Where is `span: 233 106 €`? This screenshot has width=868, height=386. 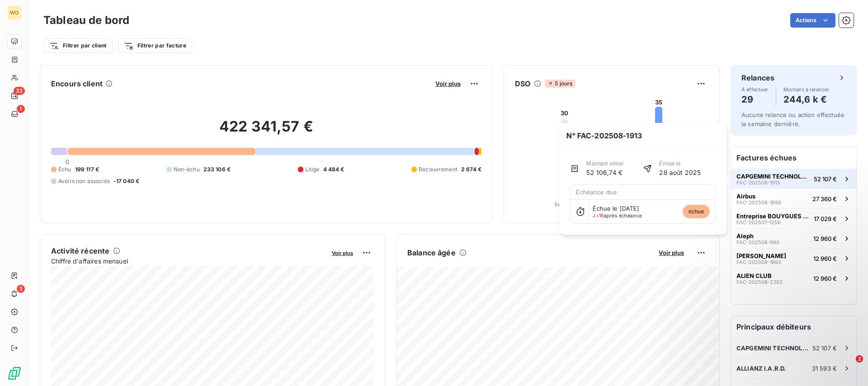
span: 233 106 € is located at coordinates (217, 169).